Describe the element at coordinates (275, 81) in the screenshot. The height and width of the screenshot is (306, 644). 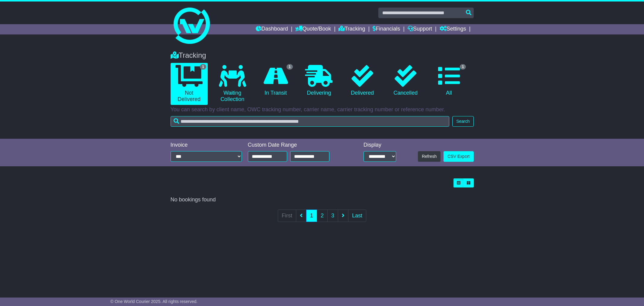
I see `a: 1 In Transit` at that location.